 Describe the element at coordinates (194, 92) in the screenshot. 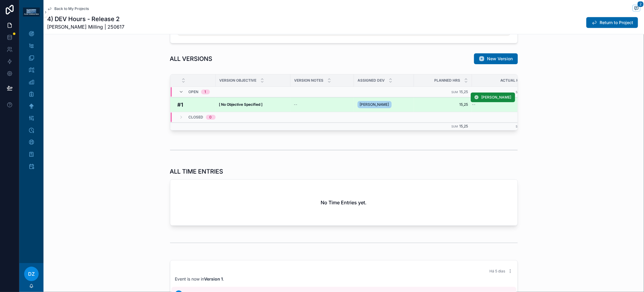

I see `span: Open` at that location.